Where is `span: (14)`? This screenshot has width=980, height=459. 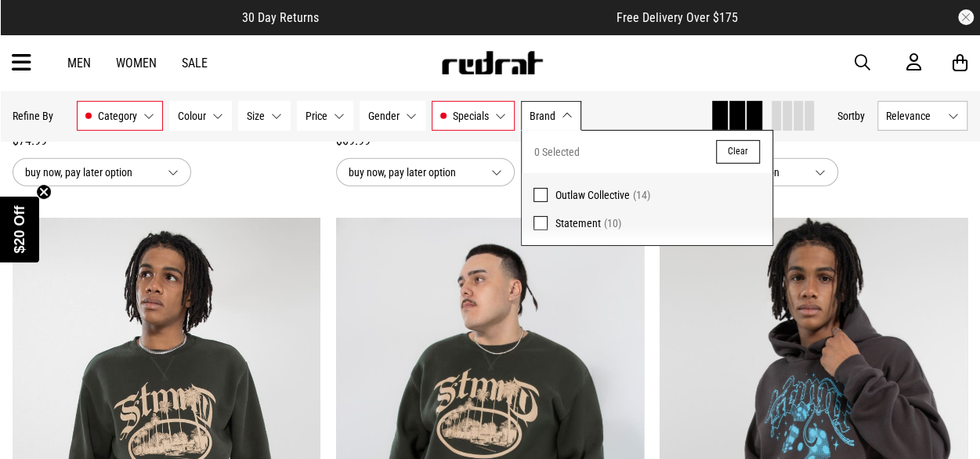
span: (14) is located at coordinates (642, 195).